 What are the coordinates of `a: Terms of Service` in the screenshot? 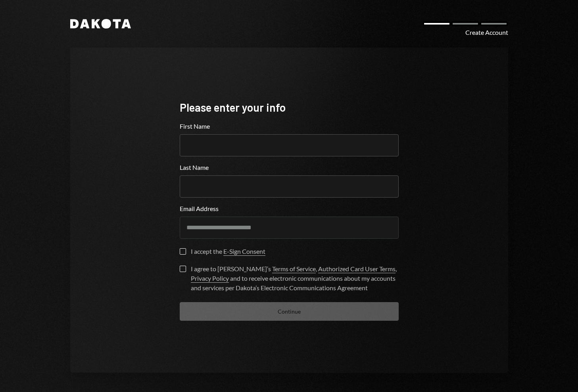 It's located at (294, 269).